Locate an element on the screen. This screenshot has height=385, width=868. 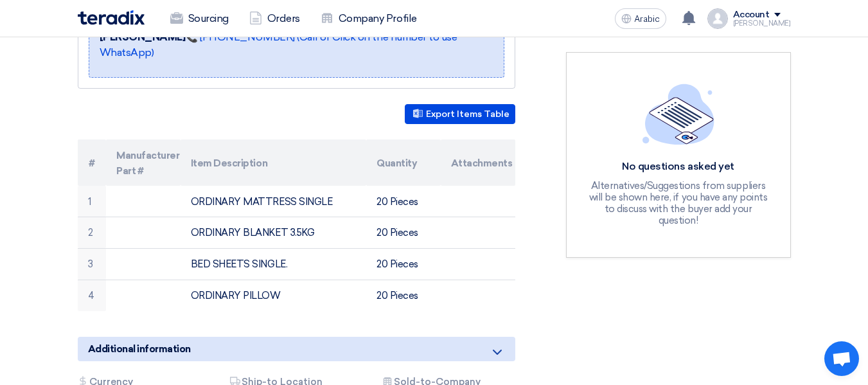
font: Quantity is located at coordinates (396, 164).